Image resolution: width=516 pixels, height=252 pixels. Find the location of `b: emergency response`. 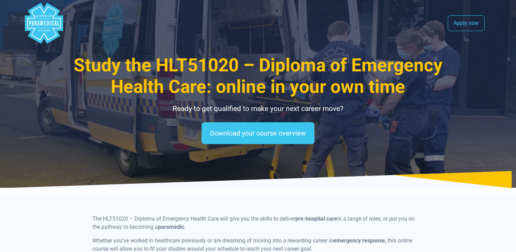

b: emergency response is located at coordinates (359, 240).